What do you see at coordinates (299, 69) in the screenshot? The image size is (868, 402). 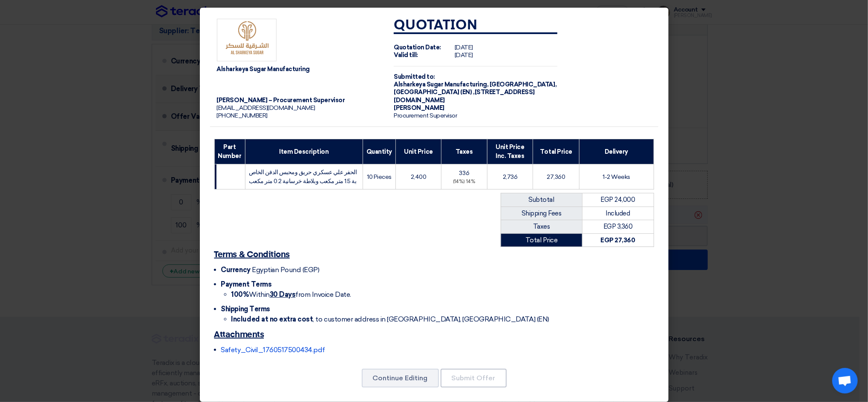 I see `div: Alsharkeya Sugar Manufacturing` at bounding box center [299, 69].